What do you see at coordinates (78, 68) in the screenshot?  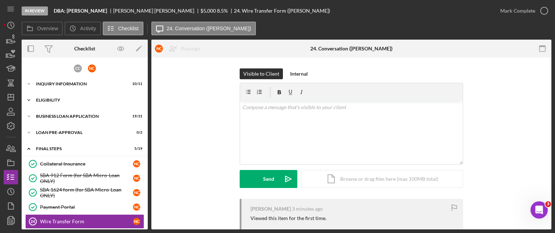 I see `div: C C` at bounding box center [78, 68].